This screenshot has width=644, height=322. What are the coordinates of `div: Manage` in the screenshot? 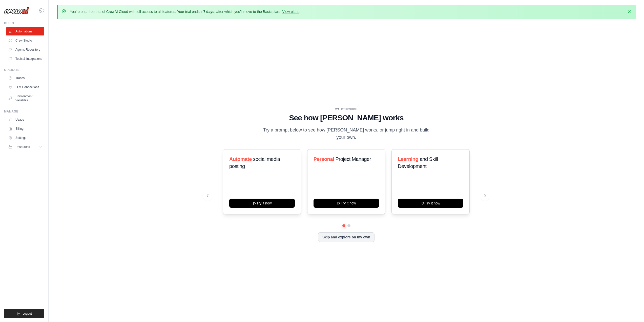 It's located at (24, 112).